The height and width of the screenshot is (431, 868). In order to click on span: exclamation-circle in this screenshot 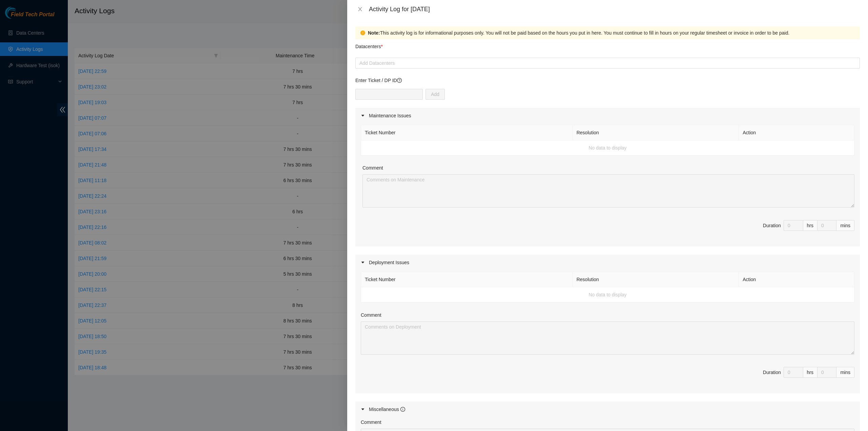, I will do `click(362, 33)`.